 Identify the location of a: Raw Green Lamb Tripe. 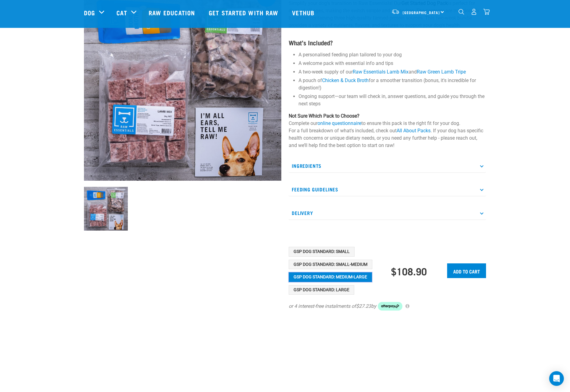
(442, 71).